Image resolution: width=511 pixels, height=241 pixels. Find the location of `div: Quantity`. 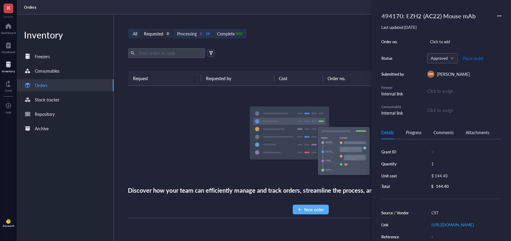

div: Quantity is located at coordinates (397, 164).